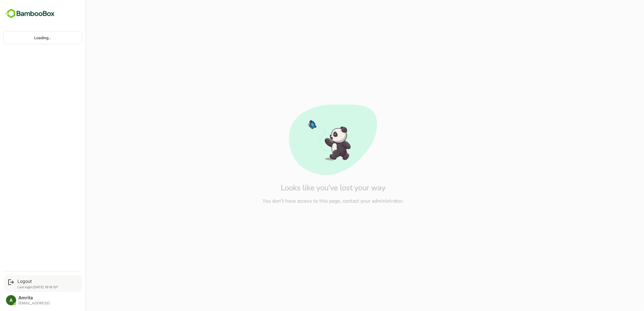 The height and width of the screenshot is (311, 644). I want to click on img: No-Access, so click(311, 139).